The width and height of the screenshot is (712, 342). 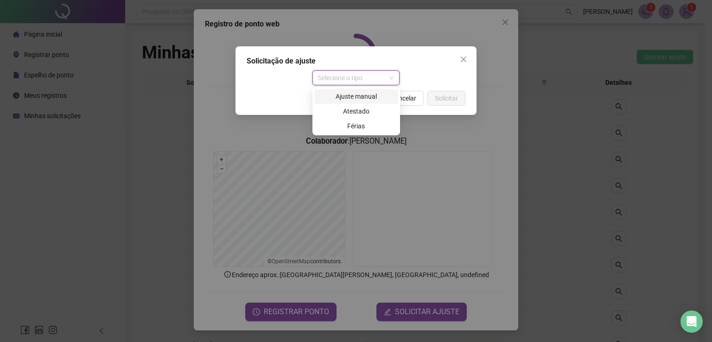 What do you see at coordinates (356, 78) in the screenshot?
I see `span: Selecione o tipo` at bounding box center [356, 78].